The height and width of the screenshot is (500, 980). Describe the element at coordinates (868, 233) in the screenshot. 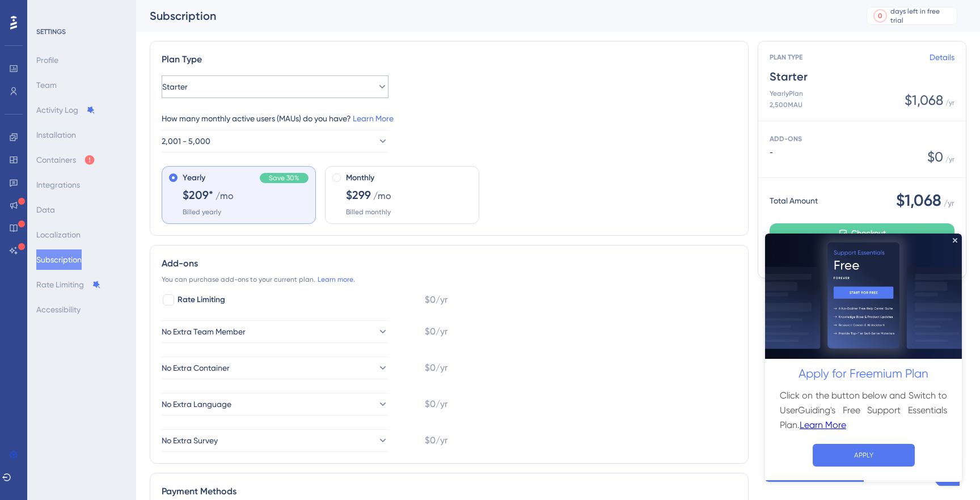

I see `span: Checkout` at that location.